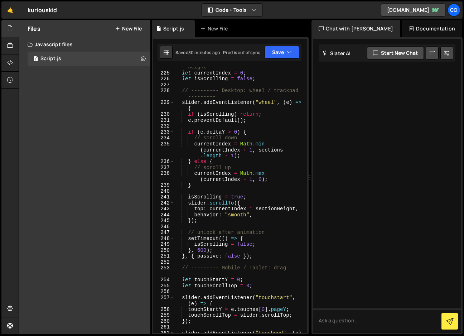 This screenshot has height=336, width=464. Describe the element at coordinates (164, 209) in the screenshot. I see `div: 243` at that location.